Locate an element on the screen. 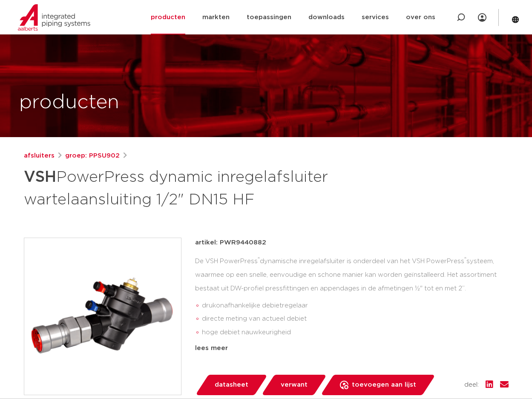 The height and width of the screenshot is (399, 532). li: systeem gemakkelijk te spoelen dankzij verwijderbare cartridge is located at coordinates (355, 346).